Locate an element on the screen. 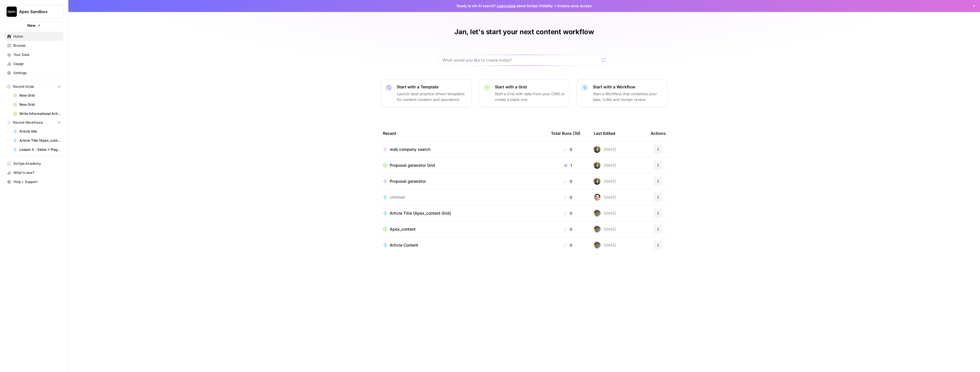 Image resolution: width=980 pixels, height=372 pixels. button: What's new? is located at coordinates (34, 173).